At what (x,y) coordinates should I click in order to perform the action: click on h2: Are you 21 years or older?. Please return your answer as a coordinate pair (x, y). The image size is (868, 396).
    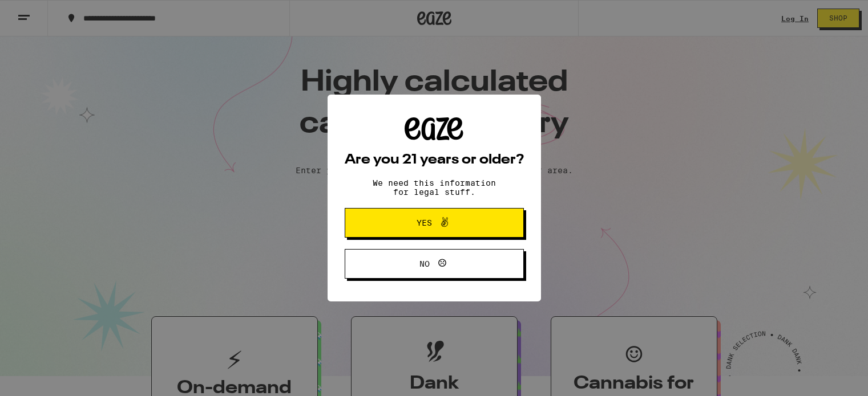
    Looking at the image, I should click on (434, 160).